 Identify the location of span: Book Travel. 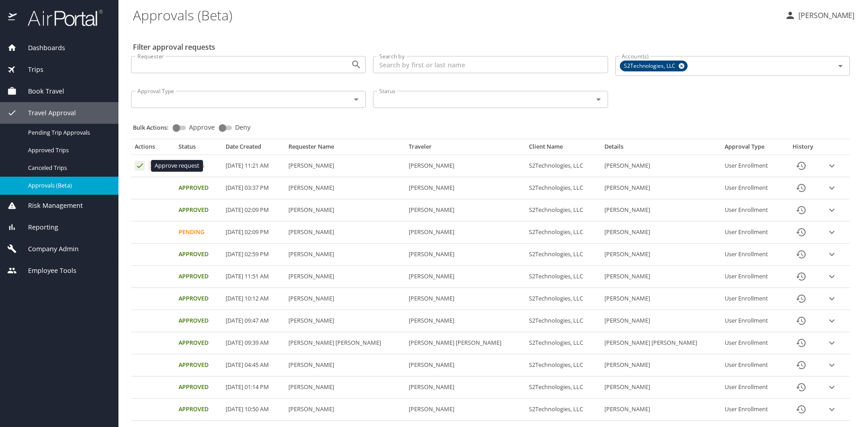
(40, 91).